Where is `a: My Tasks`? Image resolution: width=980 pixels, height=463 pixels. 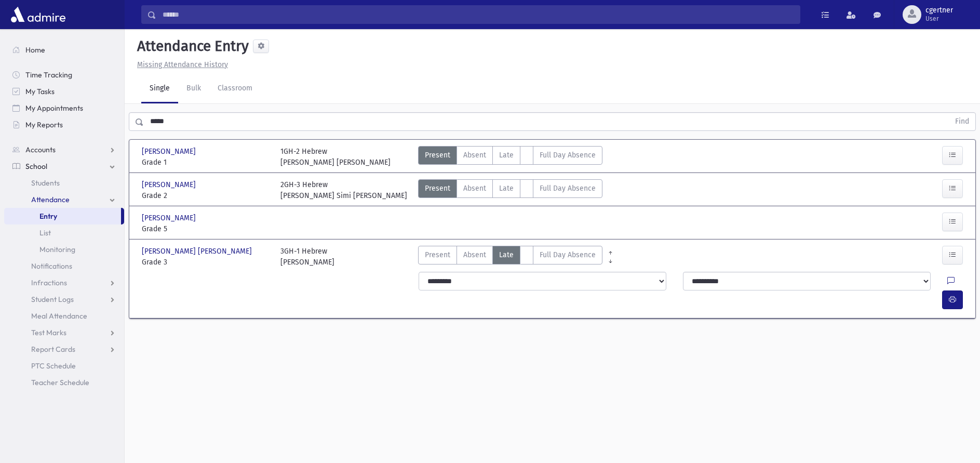
a: My Tasks is located at coordinates (64, 92).